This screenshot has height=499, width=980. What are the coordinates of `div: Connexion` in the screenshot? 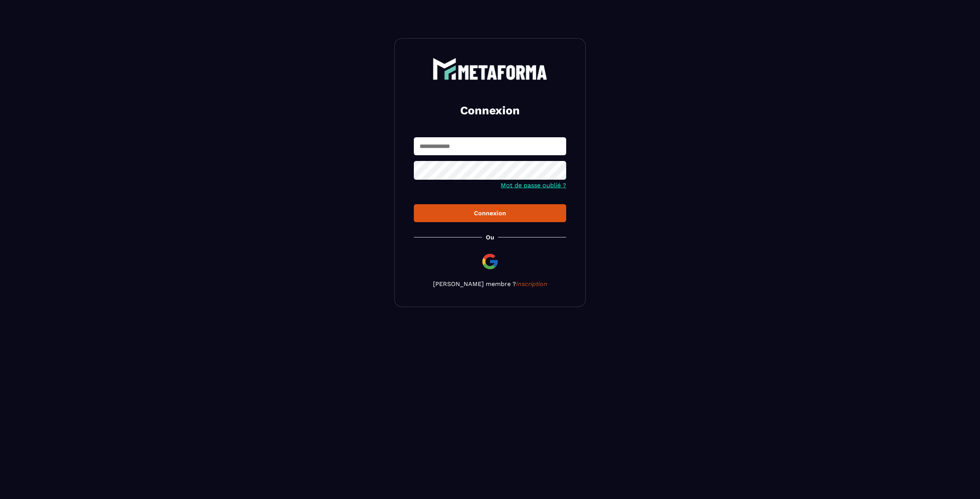 It's located at (490, 213).